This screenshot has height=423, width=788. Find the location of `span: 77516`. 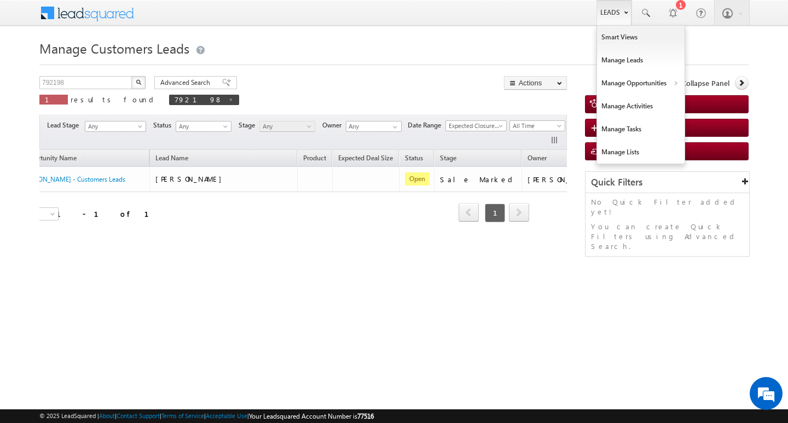

span: 77516 is located at coordinates (366, 416).